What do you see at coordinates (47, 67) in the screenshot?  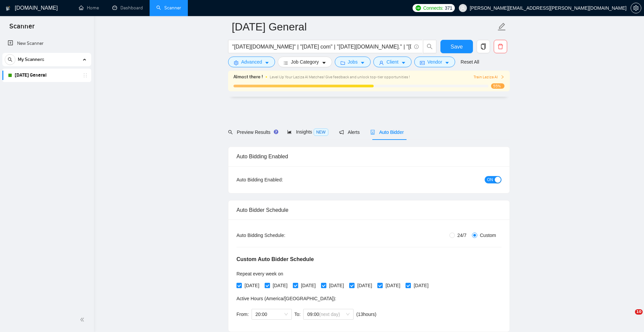 I see `li: My Scanners` at bounding box center [47, 67].